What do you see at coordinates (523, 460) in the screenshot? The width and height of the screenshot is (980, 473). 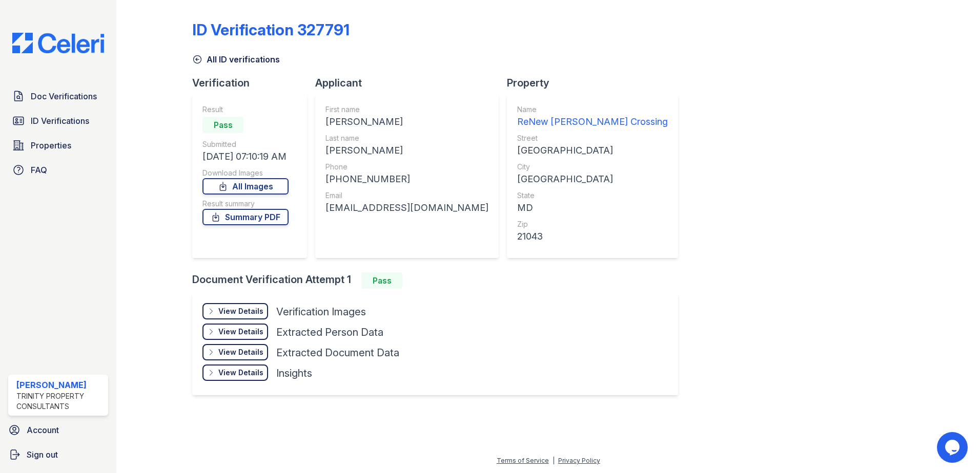 I see `a: Terms of Service` at bounding box center [523, 460].